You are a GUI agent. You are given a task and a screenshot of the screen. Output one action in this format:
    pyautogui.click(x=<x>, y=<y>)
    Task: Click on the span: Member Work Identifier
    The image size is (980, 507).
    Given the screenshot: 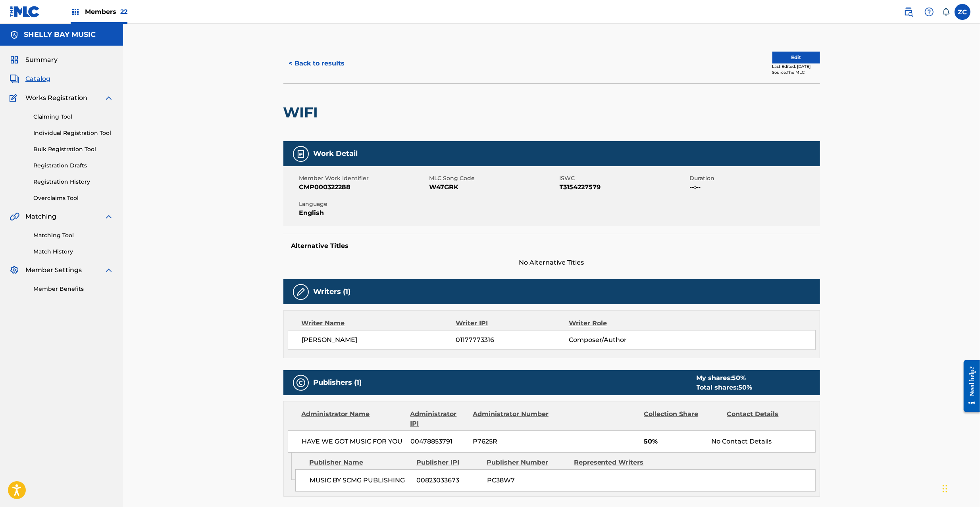 What is the action you would take?
    pyautogui.click(x=364, y=178)
    